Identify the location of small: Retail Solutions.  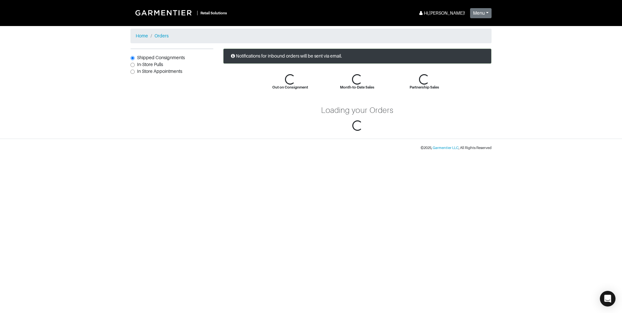
(214, 13).